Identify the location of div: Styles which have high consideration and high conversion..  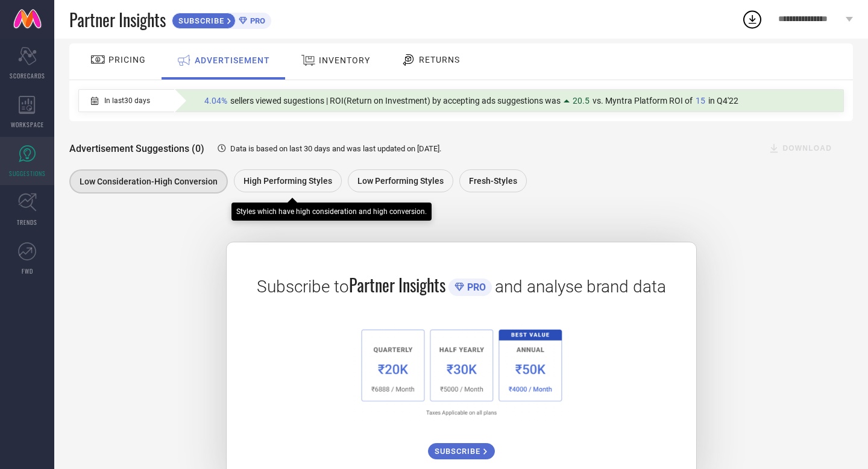
(331, 211).